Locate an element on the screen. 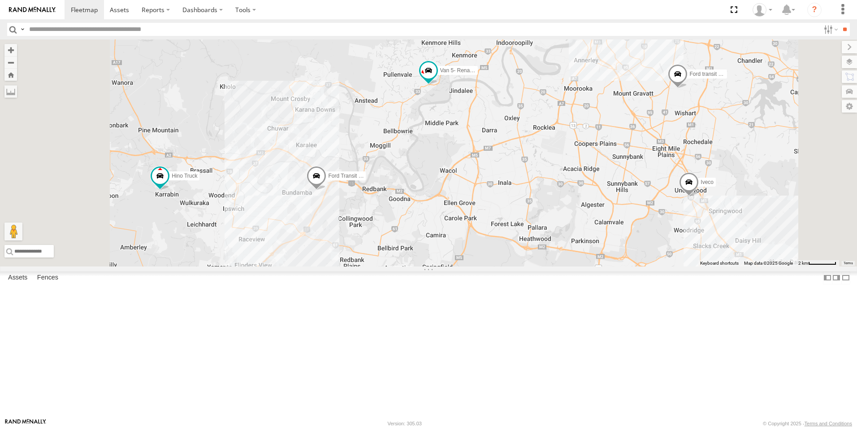 This screenshot has height=428, width=857. span: Map data ©2025 Google is located at coordinates (768, 263).